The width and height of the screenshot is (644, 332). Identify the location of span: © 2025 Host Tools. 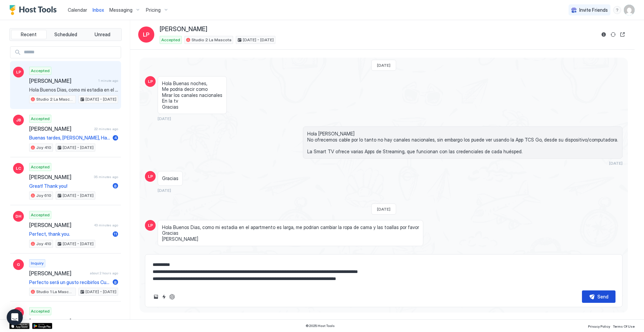
(320, 326).